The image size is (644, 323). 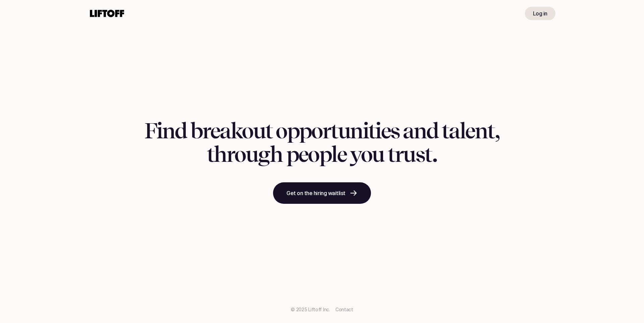 What do you see at coordinates (310, 310) in the screenshot?
I see `p: © 2025 Liftoff Inc.` at bounding box center [310, 310].